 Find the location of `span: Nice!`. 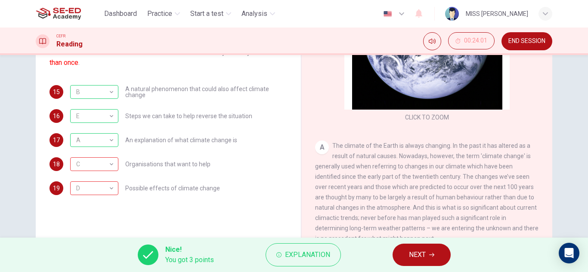

span: Nice! is located at coordinates (189, 250).